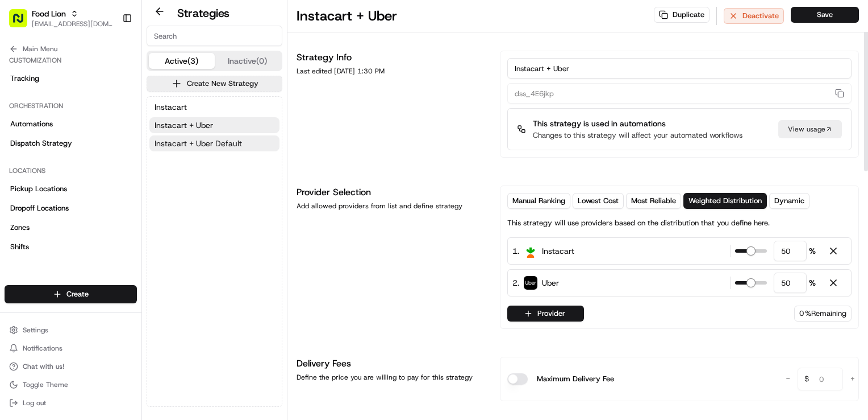  What do you see at coordinates (43, 348) in the screenshot?
I see `span: Notifications` at bounding box center [43, 348].